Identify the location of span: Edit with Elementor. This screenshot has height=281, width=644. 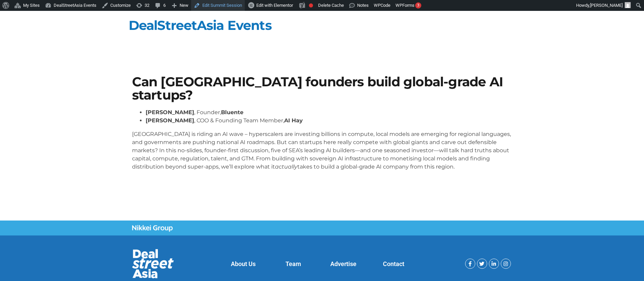
(275, 5).